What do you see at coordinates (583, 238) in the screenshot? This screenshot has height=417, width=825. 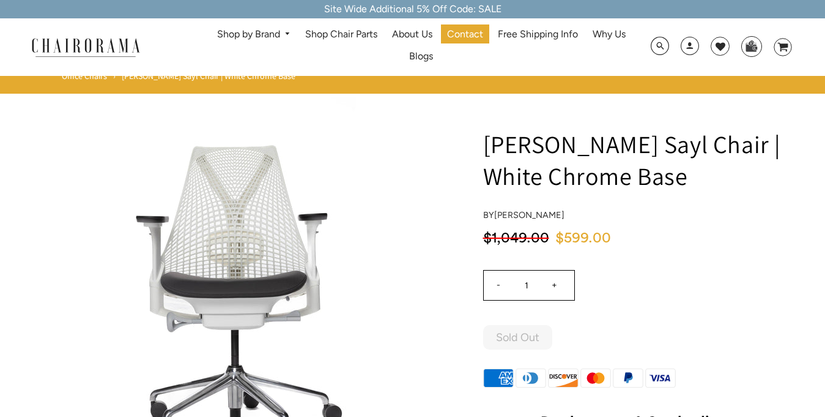 I see `span: $599.00` at bounding box center [583, 238].